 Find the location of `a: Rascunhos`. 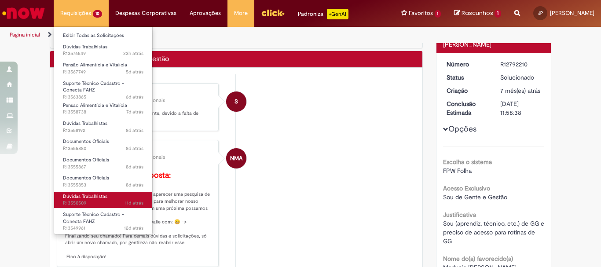

a: Rascunhos is located at coordinates (478, 13).